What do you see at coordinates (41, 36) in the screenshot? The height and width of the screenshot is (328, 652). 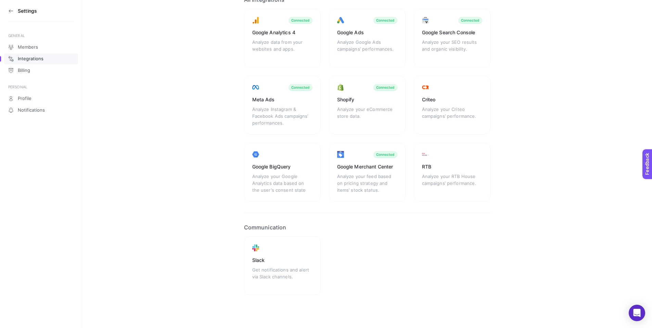 I see `div: GENERAL` at bounding box center [41, 36].